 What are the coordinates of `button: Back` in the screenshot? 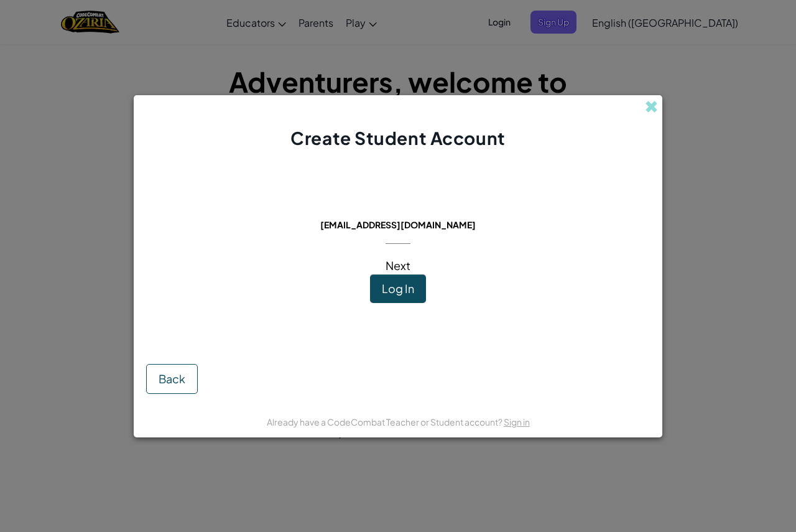 It's located at (172, 379).